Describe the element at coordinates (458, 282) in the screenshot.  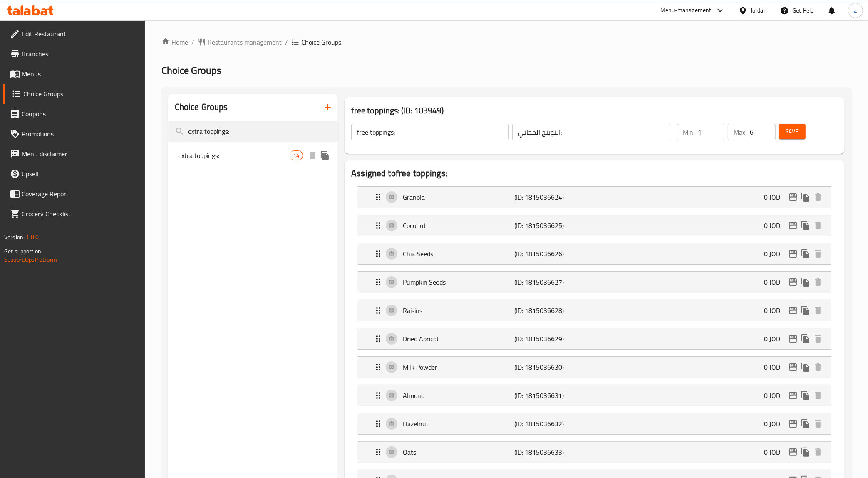
I see `p: Pumpkin Seeds` at that location.